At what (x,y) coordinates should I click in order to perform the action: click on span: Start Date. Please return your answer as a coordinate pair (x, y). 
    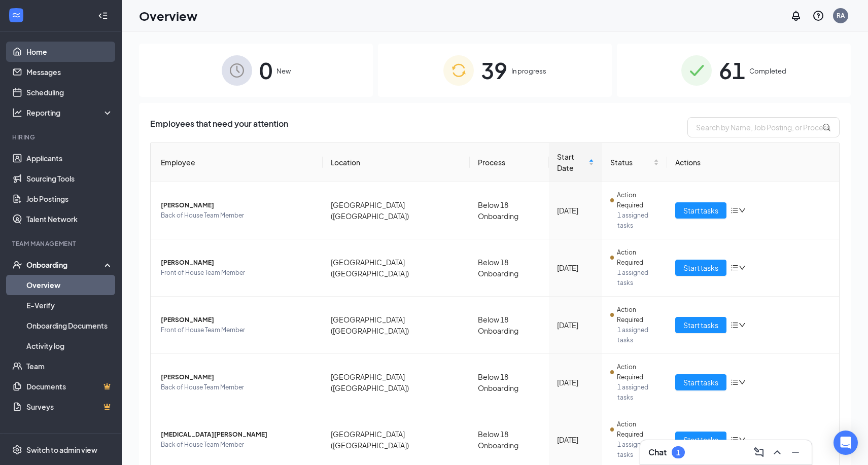
    Looking at the image, I should click on (572, 162).